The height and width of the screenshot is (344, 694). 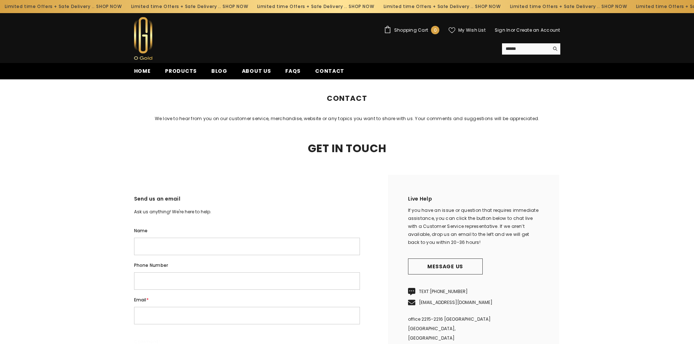 What do you see at coordinates (142, 71) in the screenshot?
I see `span: Home` at bounding box center [142, 71].